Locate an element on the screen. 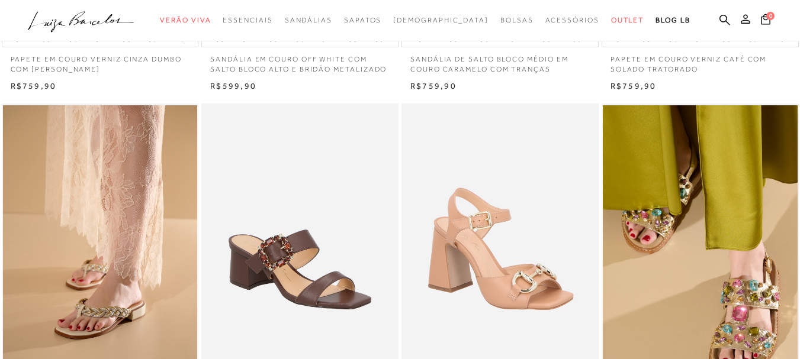 The image size is (800, 359). p: SANDÁLIA EM COURO OFF WHITE COM SALTO BLOCO ALTO E BRIDÃO METALIZADO is located at coordinates (300, 61).